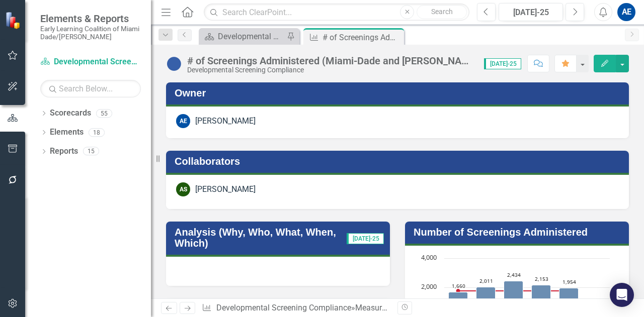  What do you see at coordinates (429, 287) in the screenshot?
I see `text: 2,000` at bounding box center [429, 287].